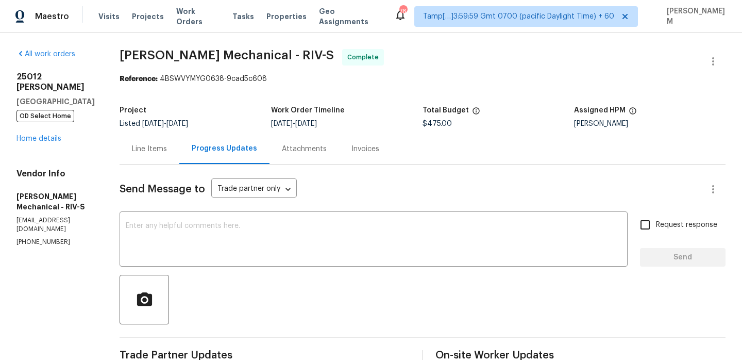 This screenshot has width=742, height=360. Describe the element at coordinates (519, 16) in the screenshot. I see `span: Tamp[…]3:59:59 Gmt 0700 (pacific Daylight Time) + 60` at that location.